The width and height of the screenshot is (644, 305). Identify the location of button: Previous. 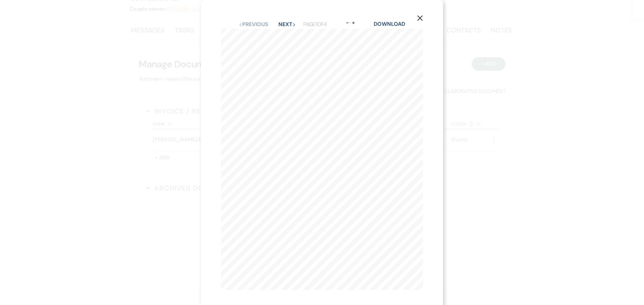
(253, 24).